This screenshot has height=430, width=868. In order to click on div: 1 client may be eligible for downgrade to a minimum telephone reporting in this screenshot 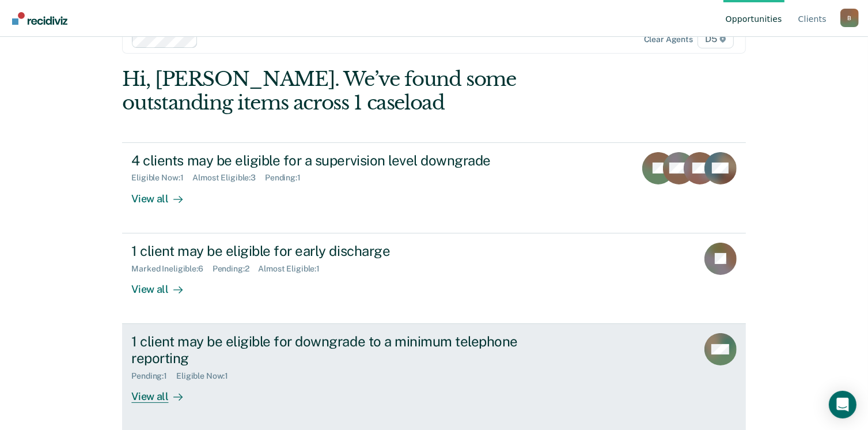, I will do `click(334, 349)`.